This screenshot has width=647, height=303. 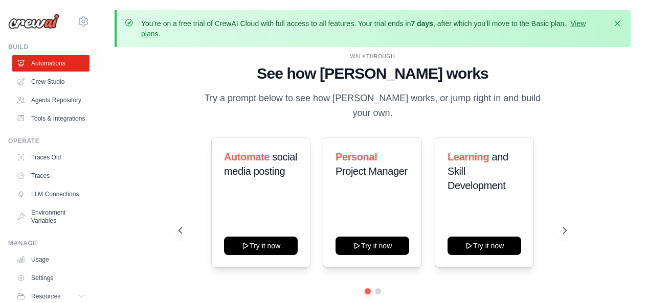 What do you see at coordinates (260, 164) in the screenshot?
I see `span: social media posting` at bounding box center [260, 164].